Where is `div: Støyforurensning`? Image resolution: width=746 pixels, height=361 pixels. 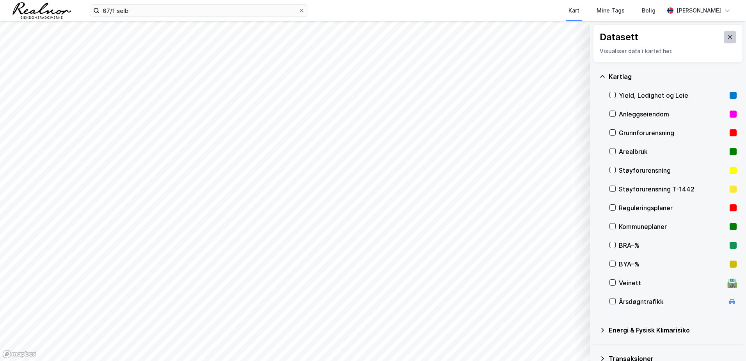
div: Støyforurensning is located at coordinates (673, 170).